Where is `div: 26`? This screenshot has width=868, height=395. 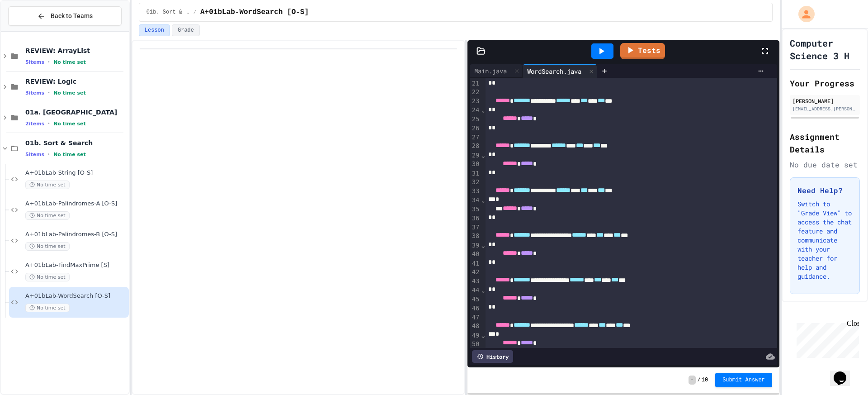 div: 26 is located at coordinates (475, 128).